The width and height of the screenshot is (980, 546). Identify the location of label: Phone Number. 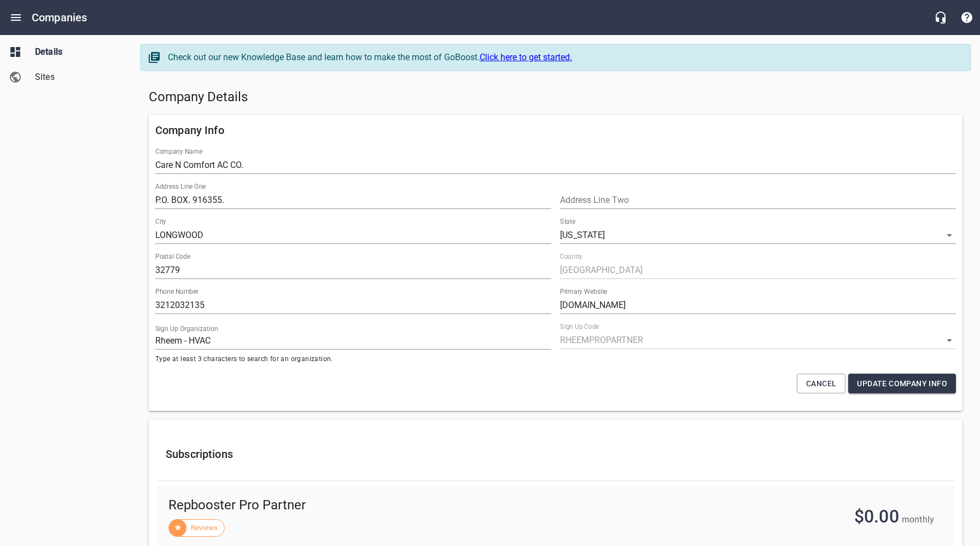
(176, 292).